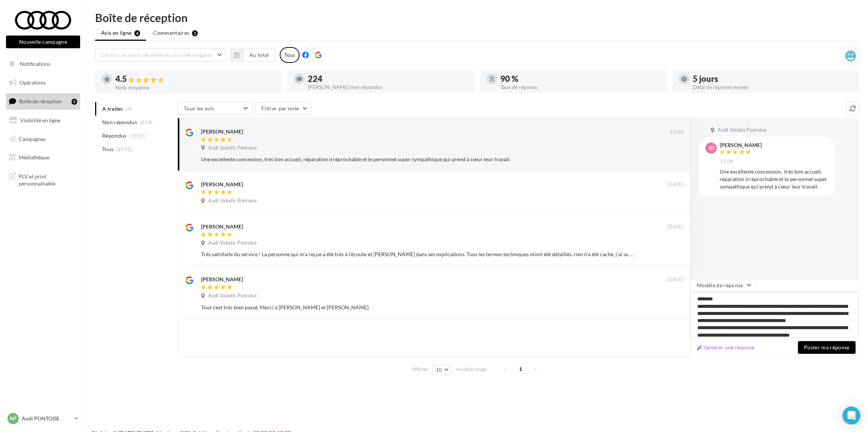  What do you see at coordinates (388, 79) in the screenshot?
I see `div: 224` at bounding box center [388, 79].